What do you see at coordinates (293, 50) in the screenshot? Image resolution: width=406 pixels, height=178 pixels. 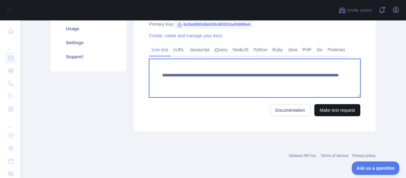 I see `a: Java` at bounding box center [293, 50].